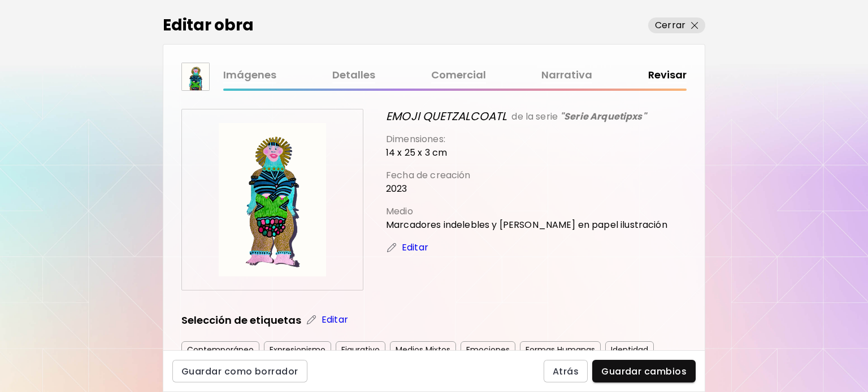 The width and height of the screenshot is (868, 392). I want to click on i: EMOJI QUETZALCOATL, so click(447, 116).